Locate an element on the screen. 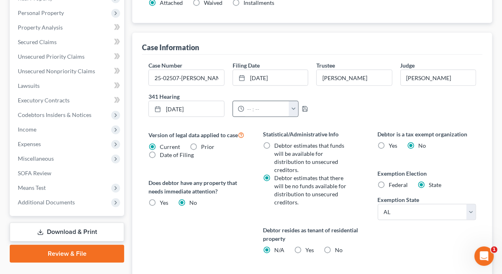 This screenshot has height=274, width=502. span: Codebtors Insiders & Notices is located at coordinates (55, 114).